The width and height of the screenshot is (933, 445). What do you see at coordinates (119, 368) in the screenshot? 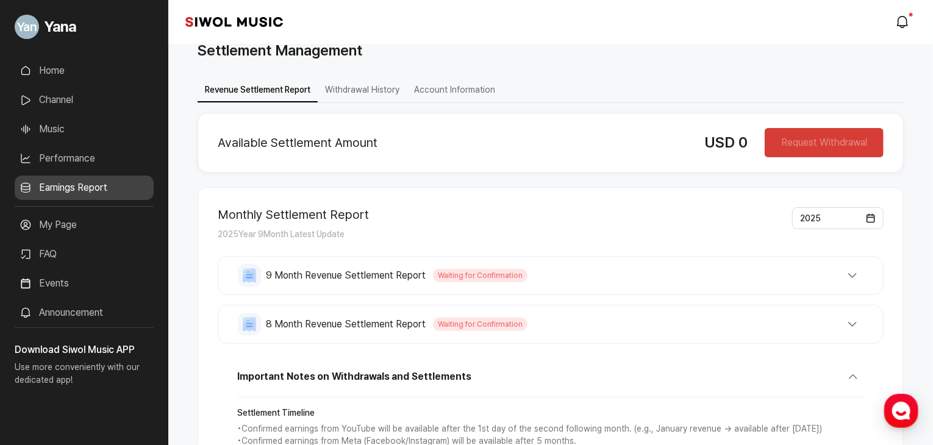
I see `span: Messages` at bounding box center [119, 368].